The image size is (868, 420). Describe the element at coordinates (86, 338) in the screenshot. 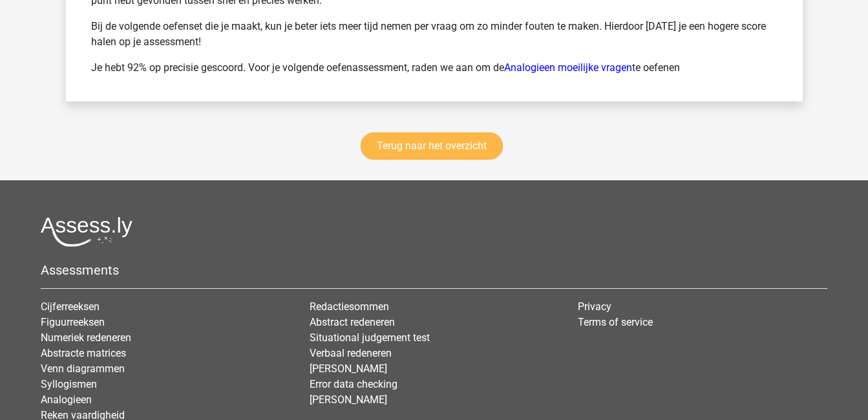

I see `a: Numeriek redeneren` at that location.